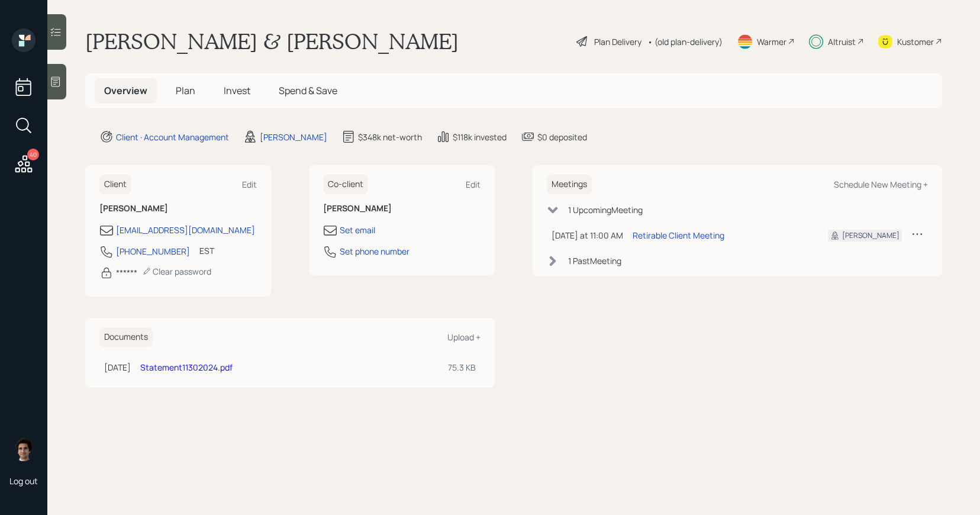  What do you see at coordinates (176, 271) in the screenshot?
I see `div: Clear password` at bounding box center [176, 271].